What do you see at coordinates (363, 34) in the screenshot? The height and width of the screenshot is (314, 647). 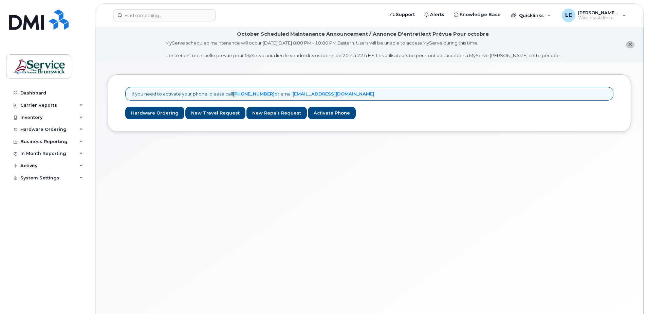 I see `div: October Scheduled Maintenance Announcement / Annonce D'entretient Prévue Pour octobre` at bounding box center [363, 34].